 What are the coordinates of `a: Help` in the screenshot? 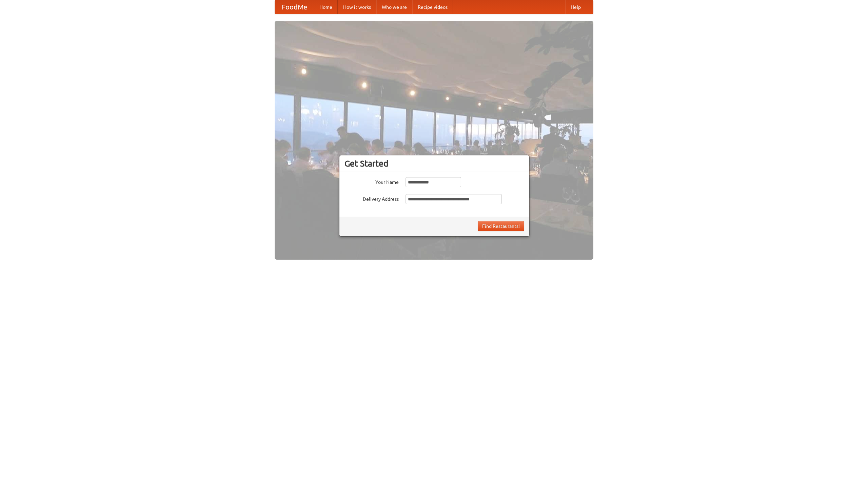 It's located at (576, 7).